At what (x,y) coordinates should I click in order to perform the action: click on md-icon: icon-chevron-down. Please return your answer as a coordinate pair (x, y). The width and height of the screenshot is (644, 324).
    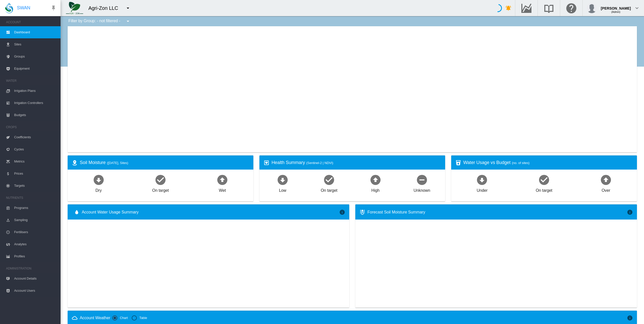
    Looking at the image, I should click on (637, 8).